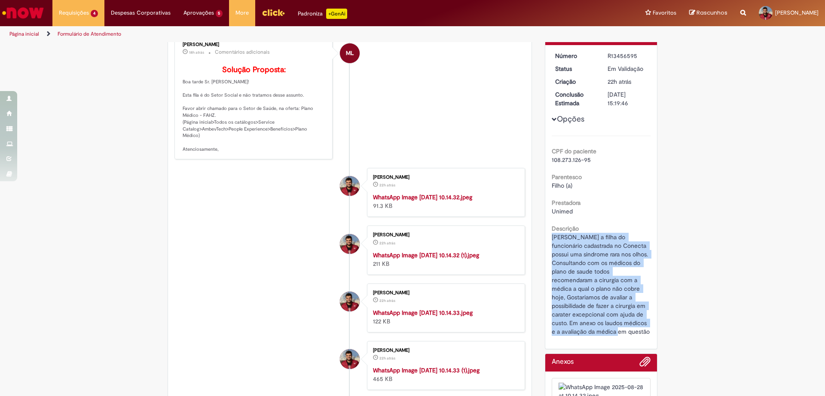 The height and width of the screenshot is (396, 825). Describe the element at coordinates (196, 52) in the screenshot. I see `time: 28/08/2025 14:07:33` at that location.